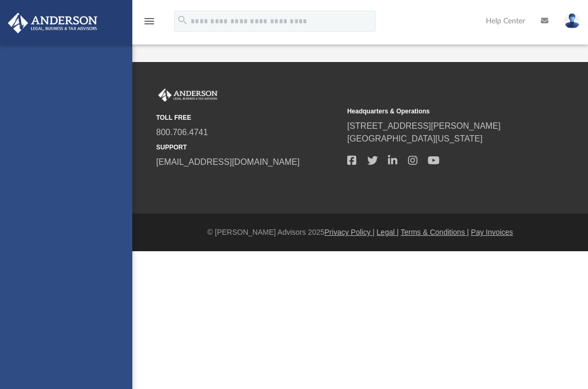 The image size is (588, 389). I want to click on small: SUPPORT, so click(248, 148).